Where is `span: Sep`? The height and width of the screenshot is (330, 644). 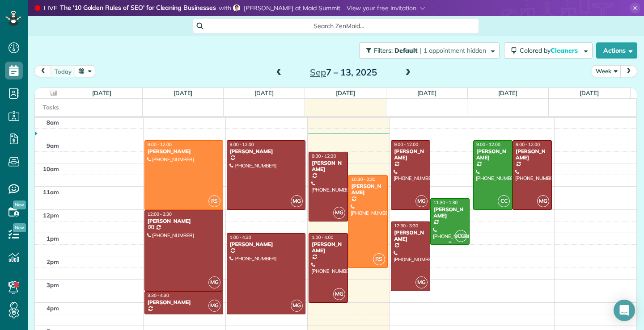 span: Sep is located at coordinates (318, 72).